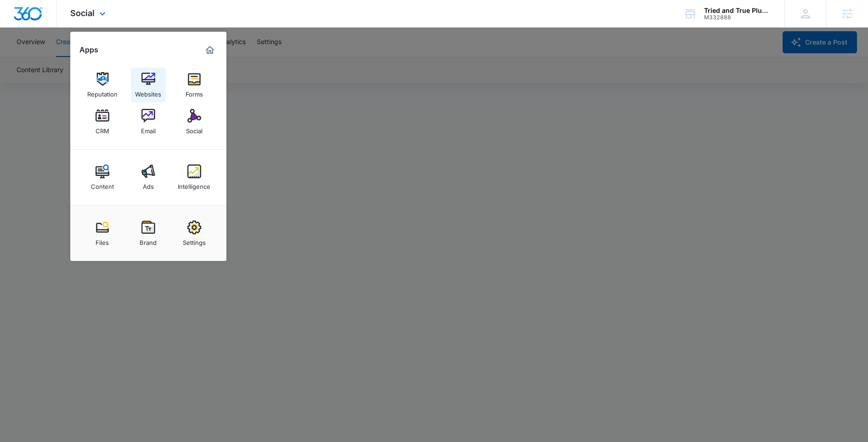 Image resolution: width=868 pixels, height=442 pixels. Describe the element at coordinates (88, 50) in the screenshot. I see `h2: Apps` at that location.